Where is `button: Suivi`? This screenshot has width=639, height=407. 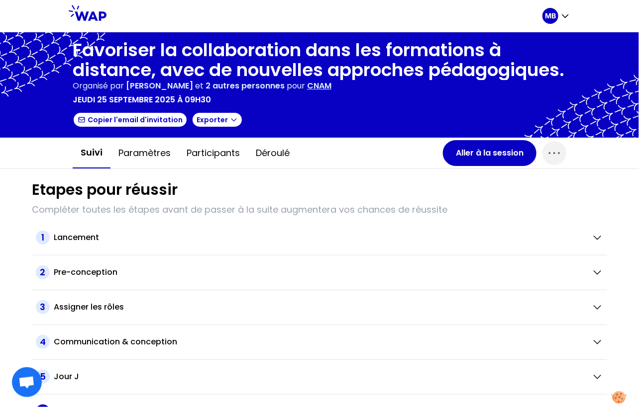
button: Suivi is located at coordinates (92, 153).